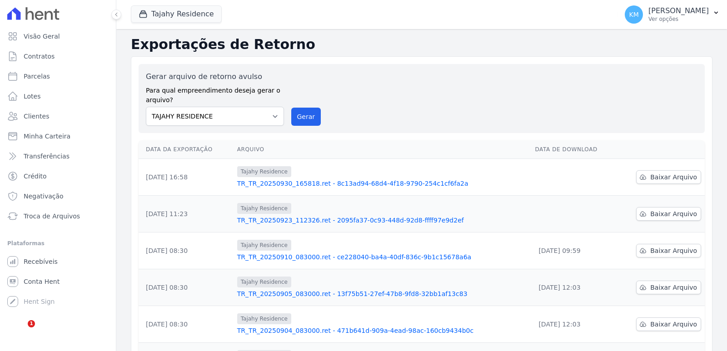 Image resolution: width=727 pixels, height=351 pixels. Describe the element at coordinates (383, 331) in the screenshot. I see `a: TR_TR_20250904_083000.ret - 471b641d-909a-4ead-98ac-160cb9434b0c` at that location.